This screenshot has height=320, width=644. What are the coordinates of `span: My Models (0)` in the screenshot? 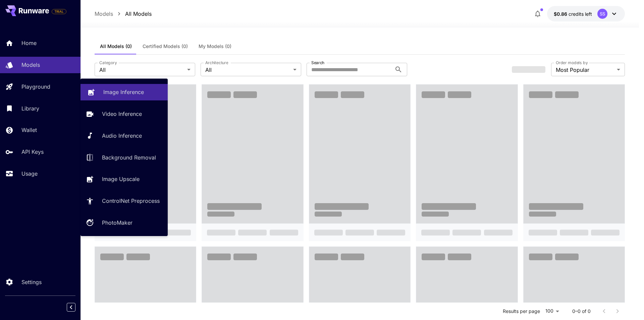 It's located at (215, 46).